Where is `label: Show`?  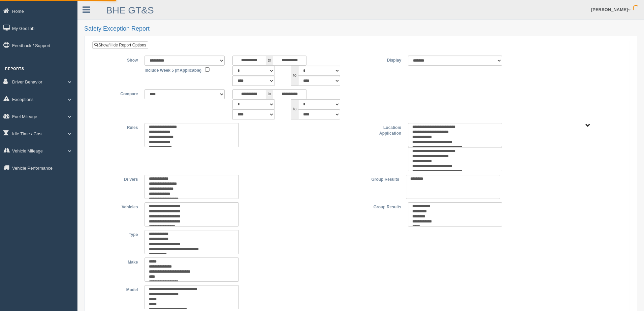 label: Show is located at coordinates (119, 60).